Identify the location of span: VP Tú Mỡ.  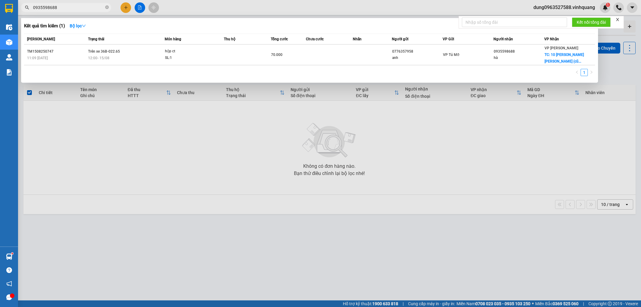
(451, 55).